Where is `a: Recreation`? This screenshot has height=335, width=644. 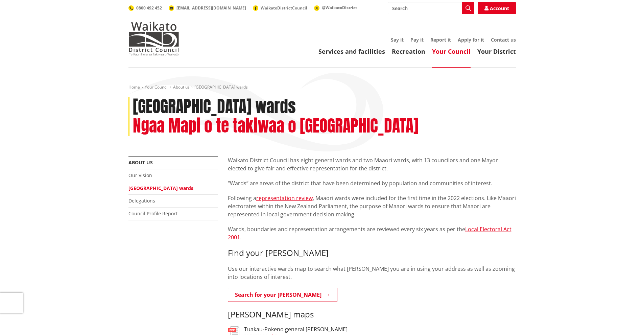
a: Recreation is located at coordinates (408, 51).